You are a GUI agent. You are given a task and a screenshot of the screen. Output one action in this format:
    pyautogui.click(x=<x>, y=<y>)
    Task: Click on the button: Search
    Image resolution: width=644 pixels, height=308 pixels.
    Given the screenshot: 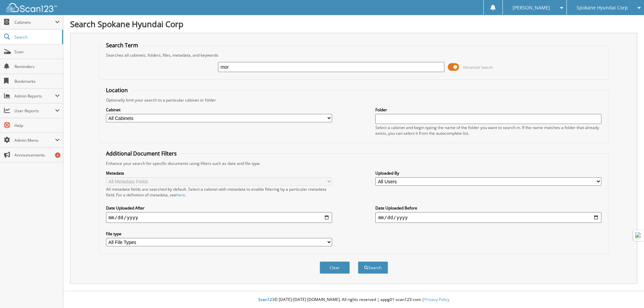 What is the action you would take?
    pyautogui.click(x=373, y=267)
    